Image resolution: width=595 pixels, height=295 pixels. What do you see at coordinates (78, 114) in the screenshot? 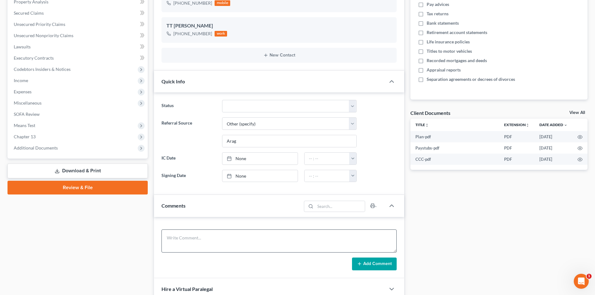
I see `a: SOFA Review` at bounding box center [78, 114].